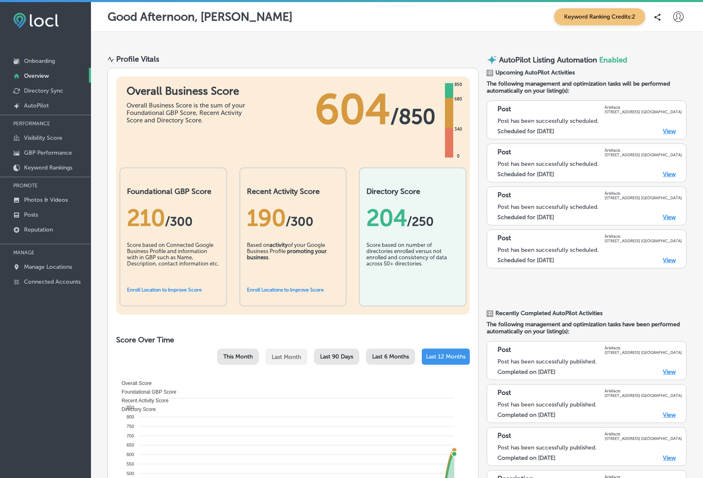 The width and height of the screenshot is (703, 478). Describe the element at coordinates (293, 218) in the screenshot. I see `div: 190` at that location.